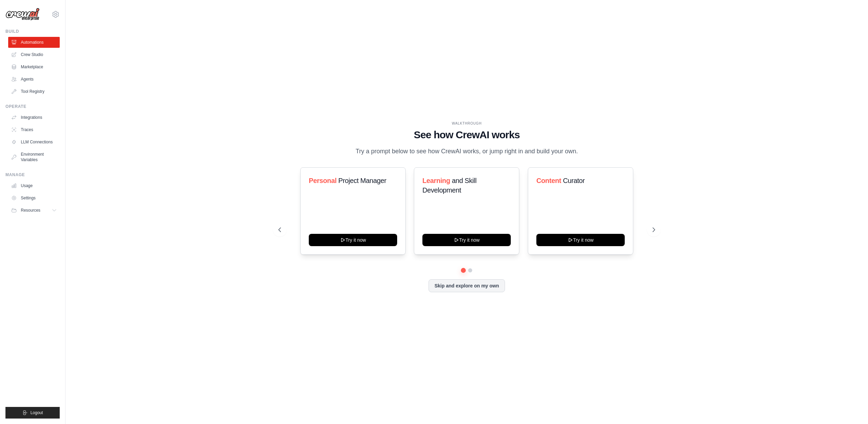 The width and height of the screenshot is (868, 424). What do you see at coordinates (37, 412) in the screenshot?
I see `span: Logout` at bounding box center [37, 412].